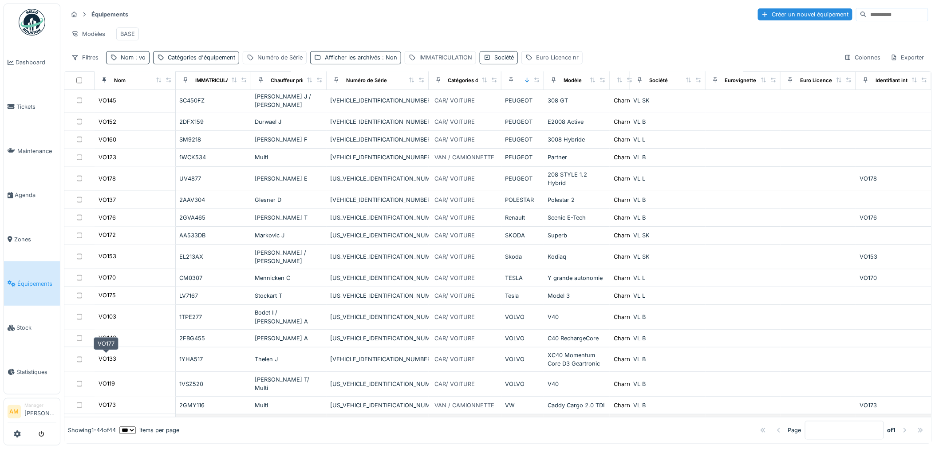  I want to click on div: CM0307, so click(213, 278).